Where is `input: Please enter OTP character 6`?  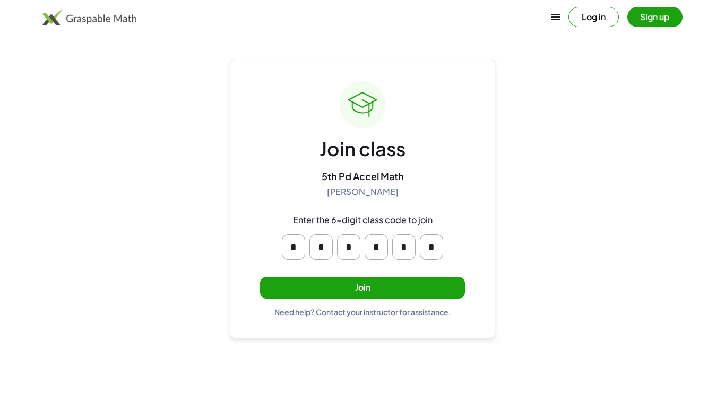
input: Please enter OTP character 6 is located at coordinates (432, 247).